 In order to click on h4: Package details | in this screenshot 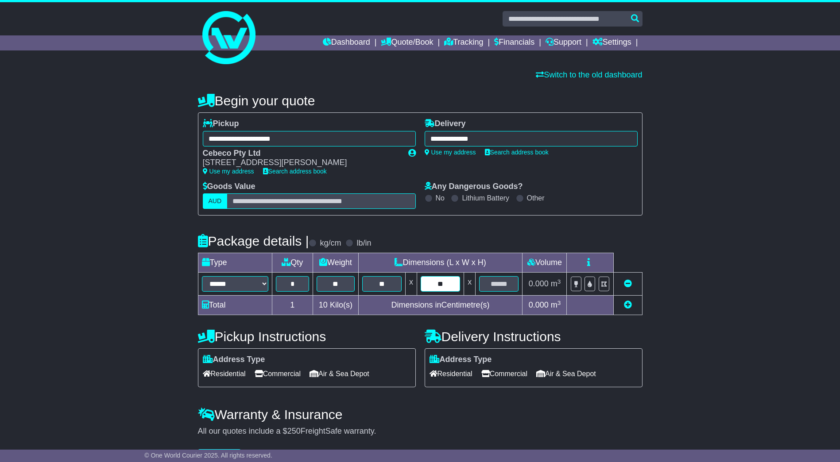, I will do `click(253, 241)`.